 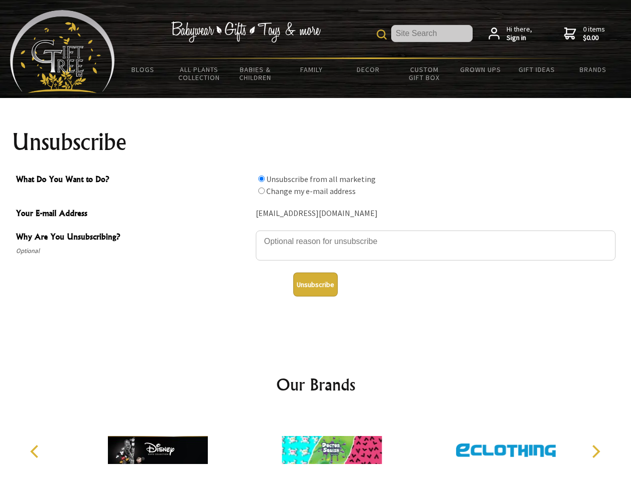 What do you see at coordinates (436, 245) in the screenshot?
I see `textarea: Why Are You Unsubscribing?` at bounding box center [436, 245].